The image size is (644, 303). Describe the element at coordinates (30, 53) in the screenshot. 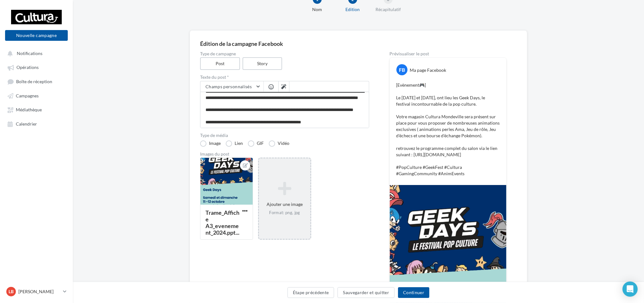

I see `span: Notifications` at that location.